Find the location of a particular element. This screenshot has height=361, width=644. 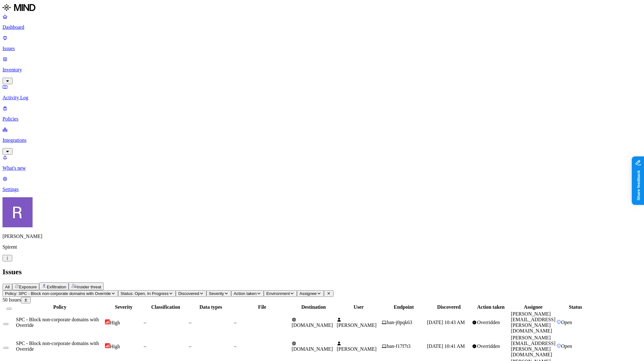

div: File is located at coordinates (262, 307).